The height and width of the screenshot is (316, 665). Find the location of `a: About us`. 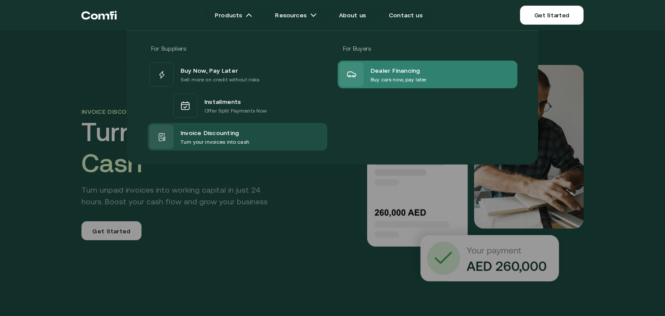

a: About us is located at coordinates (353, 15).